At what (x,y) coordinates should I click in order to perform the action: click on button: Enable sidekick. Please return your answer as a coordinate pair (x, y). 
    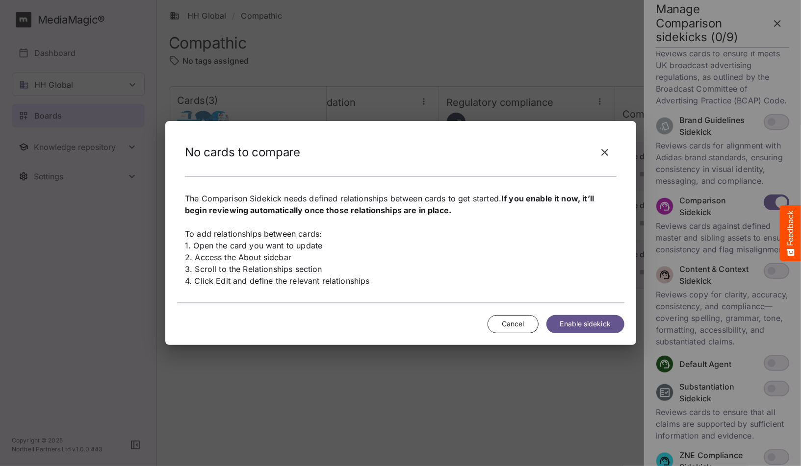
    Looking at the image, I should click on (585, 324).